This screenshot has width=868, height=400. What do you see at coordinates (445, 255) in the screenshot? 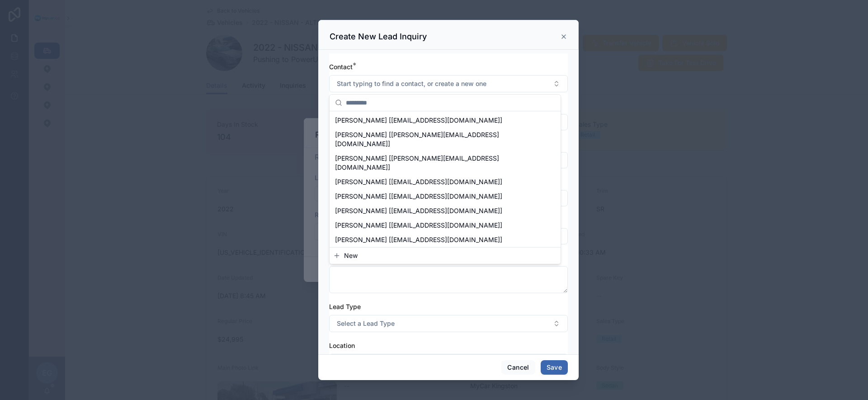
I see `button: New` at bounding box center [445, 255].